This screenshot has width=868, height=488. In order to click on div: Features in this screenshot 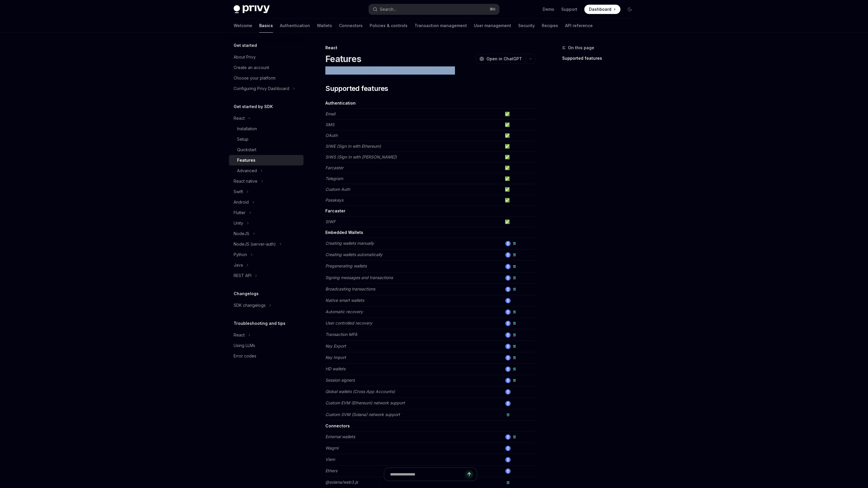, I will do `click(246, 160)`.